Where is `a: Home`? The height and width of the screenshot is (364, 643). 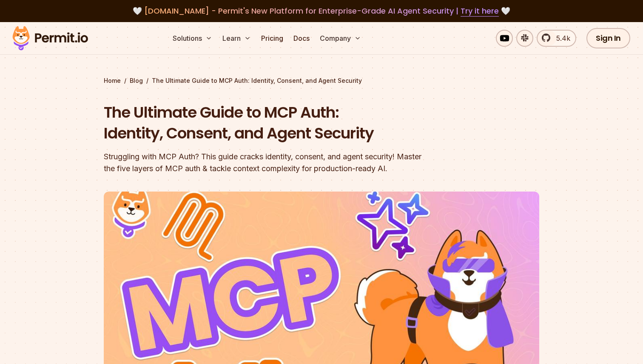
a: Home is located at coordinates (112, 81).